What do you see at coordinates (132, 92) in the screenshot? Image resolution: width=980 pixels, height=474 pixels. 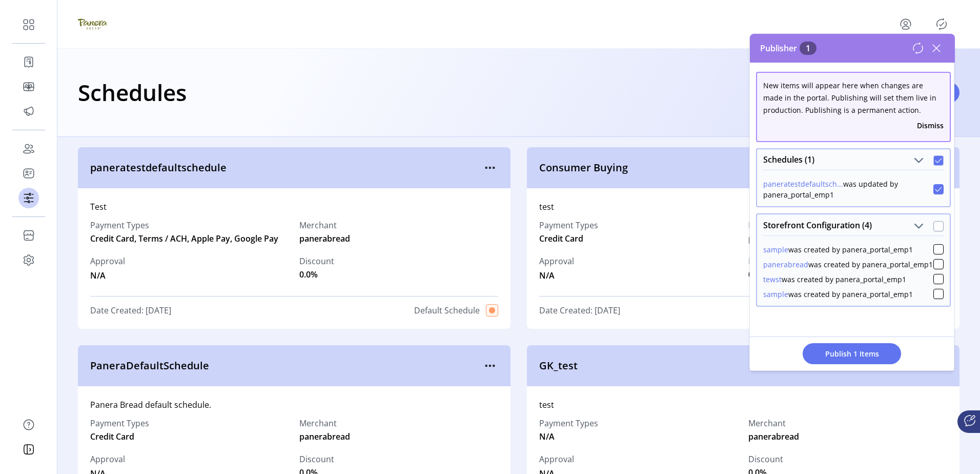 I see `h1: Schedules` at bounding box center [132, 92].